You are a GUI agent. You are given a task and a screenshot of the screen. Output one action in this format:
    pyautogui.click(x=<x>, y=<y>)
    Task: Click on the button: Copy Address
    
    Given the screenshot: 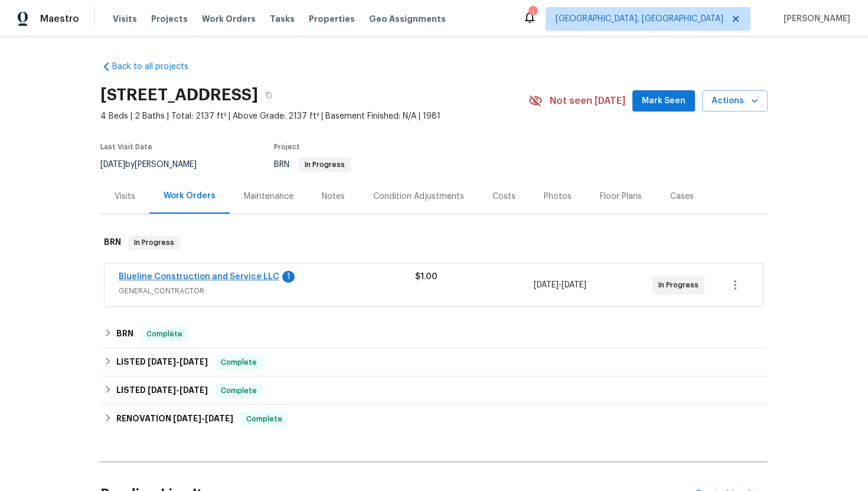 What is the action you would take?
    pyautogui.click(x=269, y=95)
    